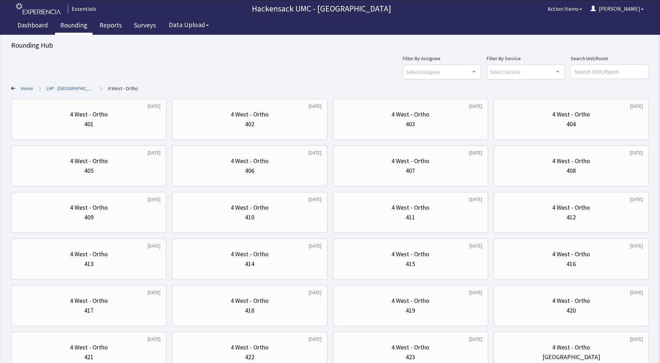  What do you see at coordinates (571, 218) in the screenshot?
I see `div: 412` at bounding box center [571, 218].